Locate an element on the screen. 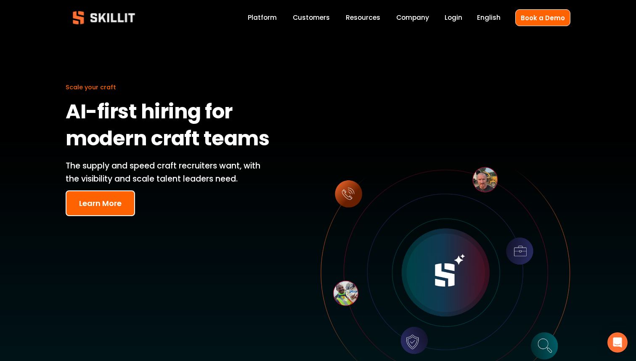  a: Book a Demo is located at coordinates (543, 17).